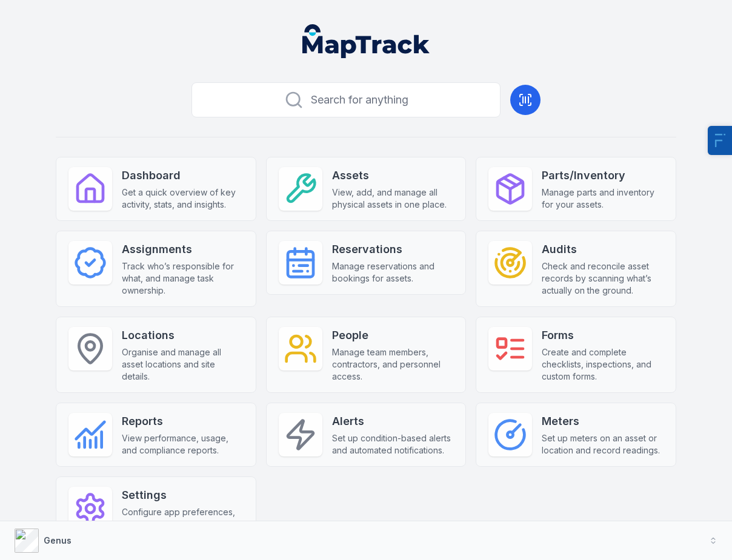 This screenshot has height=560, width=732. I want to click on strong: Audits, so click(602, 250).